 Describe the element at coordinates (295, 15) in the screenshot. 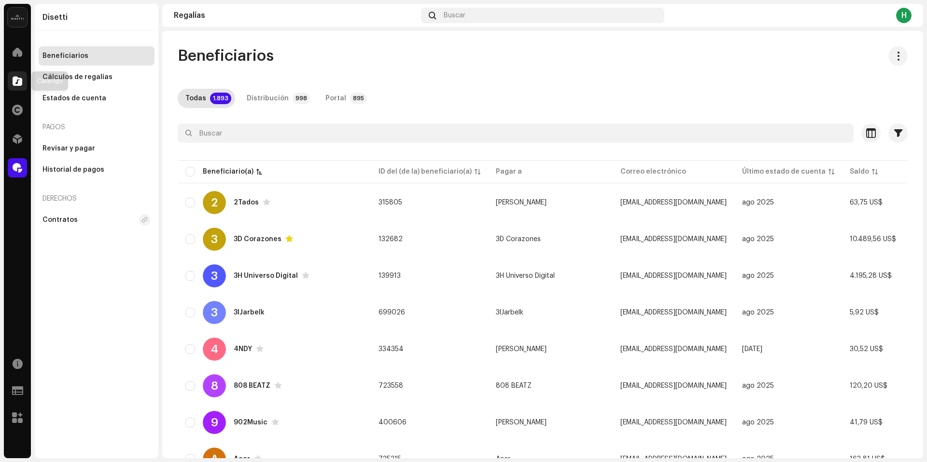

I see `div: Regalías` at that location.